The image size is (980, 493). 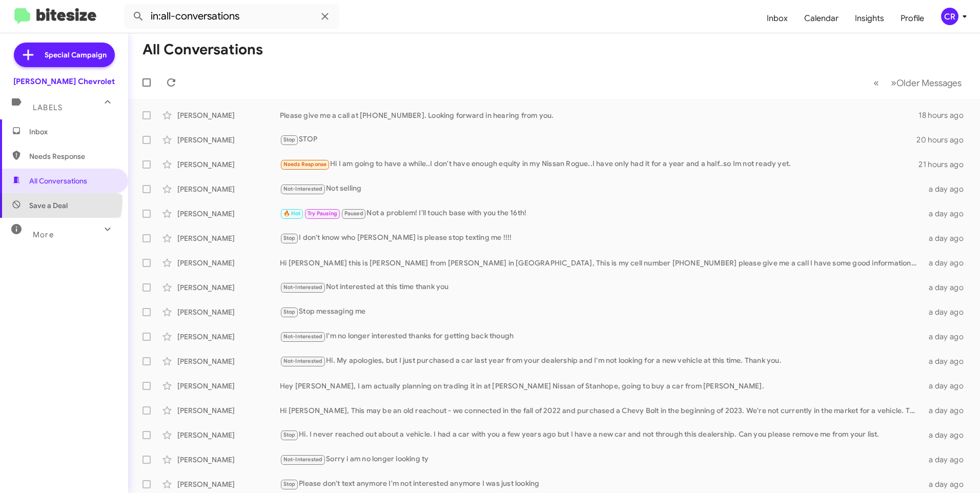 I want to click on a: Profile, so click(x=912, y=18).